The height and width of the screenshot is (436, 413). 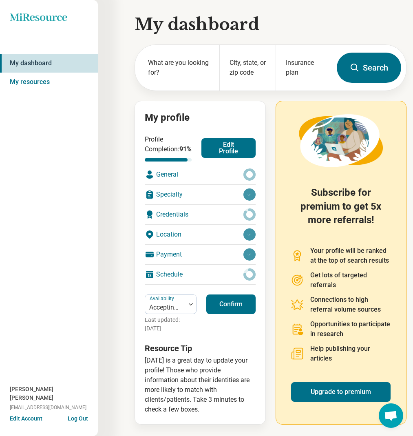 What do you see at coordinates (200, 235) in the screenshot?
I see `div: Location` at bounding box center [200, 235].